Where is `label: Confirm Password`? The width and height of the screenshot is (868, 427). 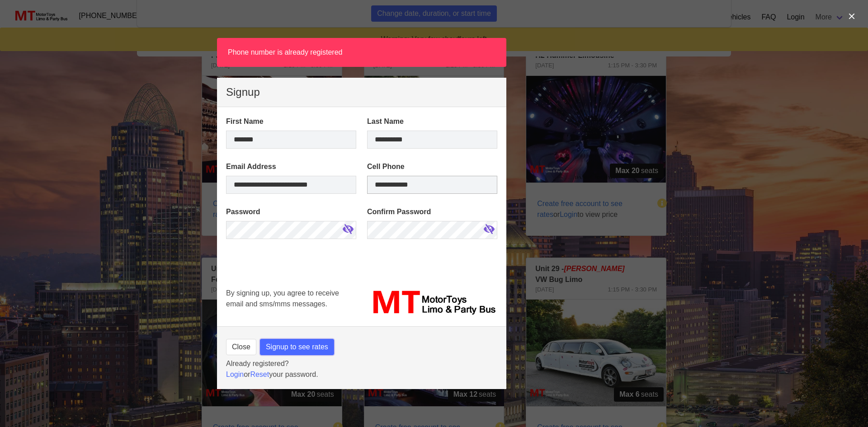 label: Confirm Password is located at coordinates (432, 212).